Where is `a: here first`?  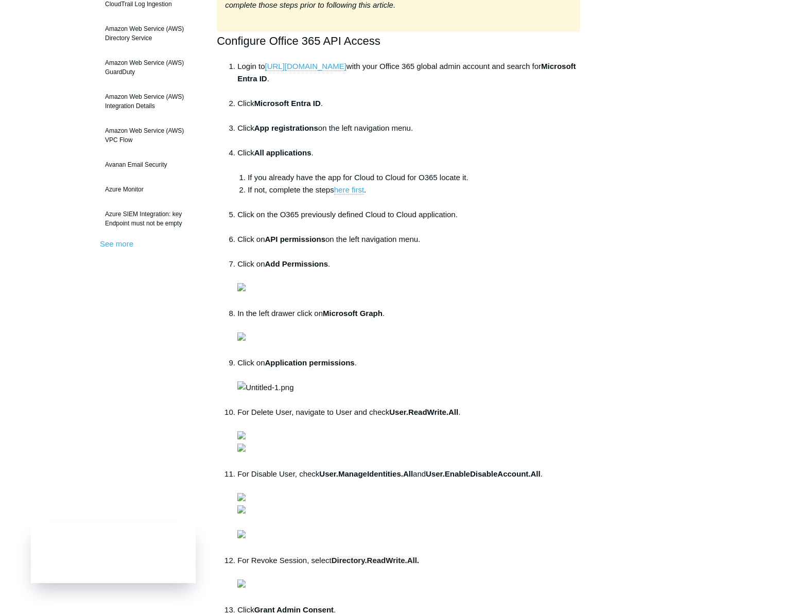
a: here first is located at coordinates (349, 190).